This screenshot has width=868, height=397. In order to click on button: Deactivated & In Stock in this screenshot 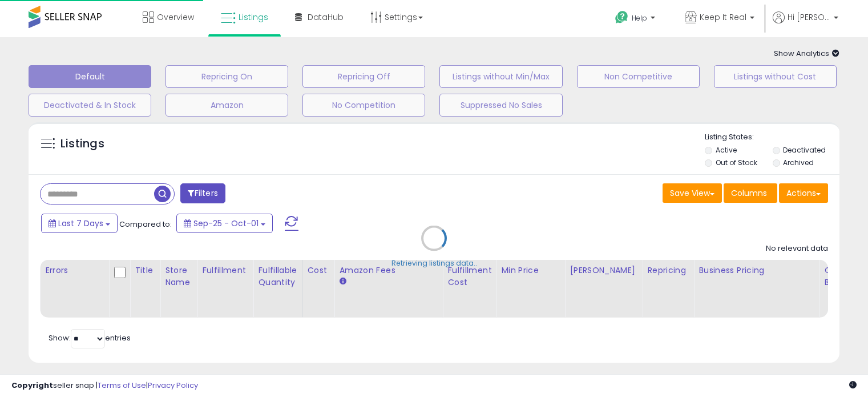, I will do `click(90, 105)`.